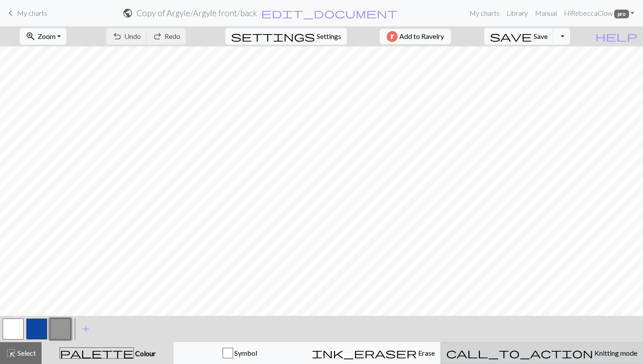  I want to click on button: Erase, so click(373, 353).